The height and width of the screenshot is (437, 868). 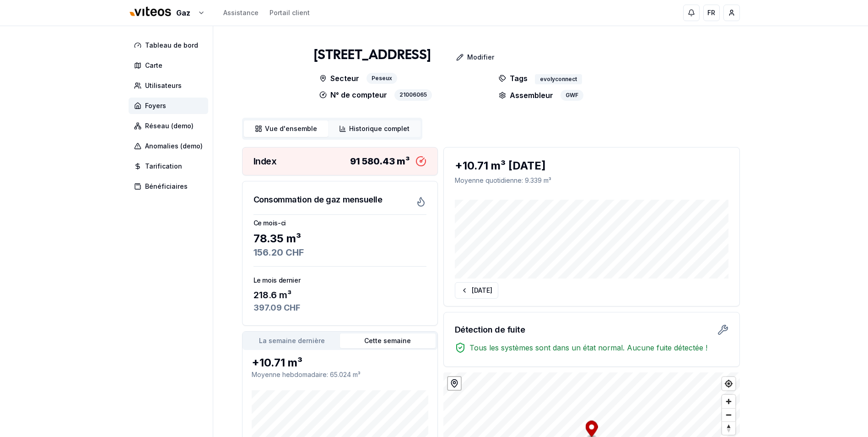 What do you see at coordinates (353, 95) in the screenshot?
I see `p: N° de compteur` at bounding box center [353, 95].